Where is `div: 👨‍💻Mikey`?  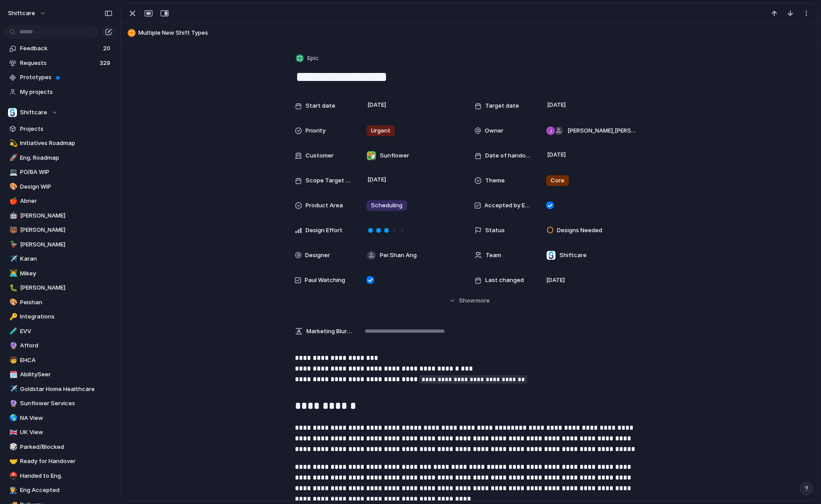
div: 👨‍💻Mikey is located at coordinates (60, 273).